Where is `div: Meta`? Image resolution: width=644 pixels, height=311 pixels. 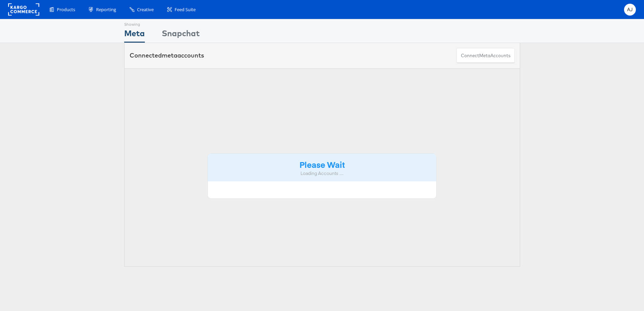 div: Meta is located at coordinates (134, 35).